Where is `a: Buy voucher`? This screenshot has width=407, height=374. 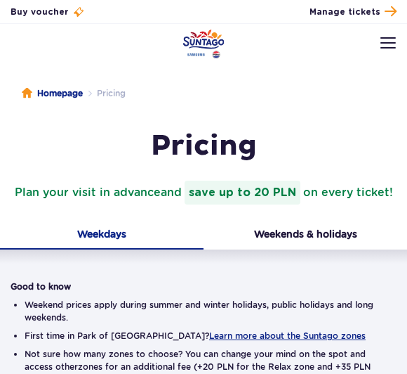 a: Buy voucher is located at coordinates (48, 12).